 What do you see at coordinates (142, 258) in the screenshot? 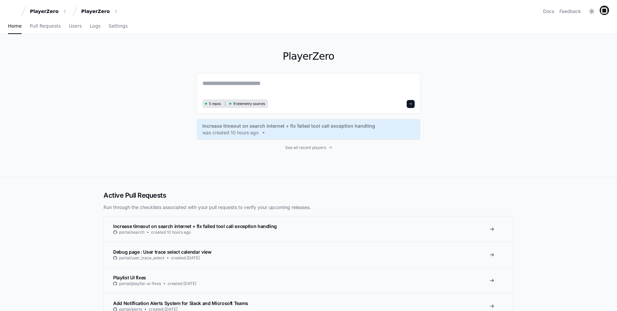
I see `span: portal/user_trace_select` at bounding box center [142, 258].